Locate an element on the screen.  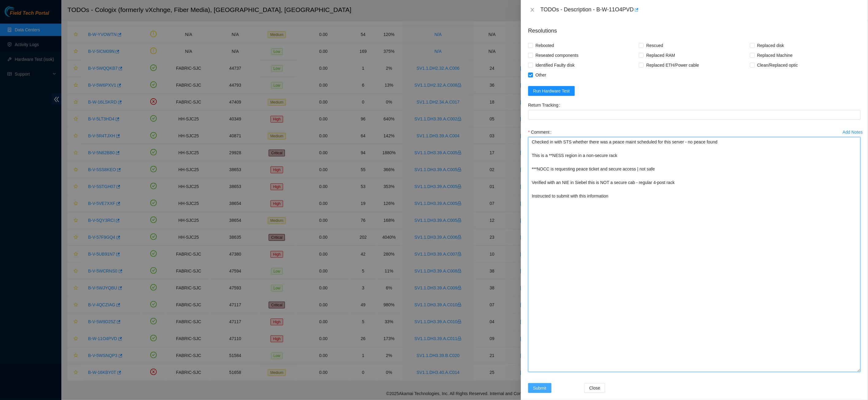
textarea: Comment is located at coordinates (695, 254).